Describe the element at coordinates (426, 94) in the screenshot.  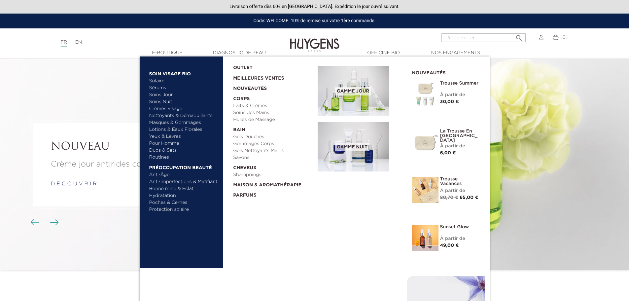
I see `img: Trousse Summer` at that location.